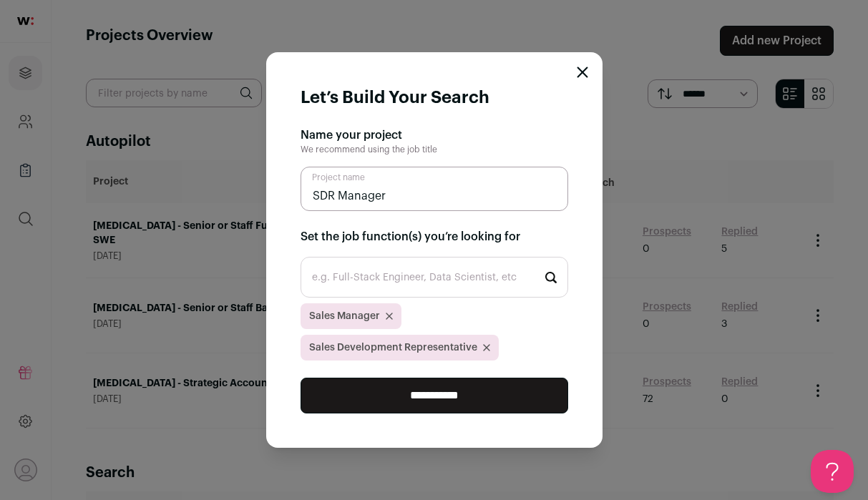  Describe the element at coordinates (344, 316) in the screenshot. I see `span: Sales Manager` at that location.